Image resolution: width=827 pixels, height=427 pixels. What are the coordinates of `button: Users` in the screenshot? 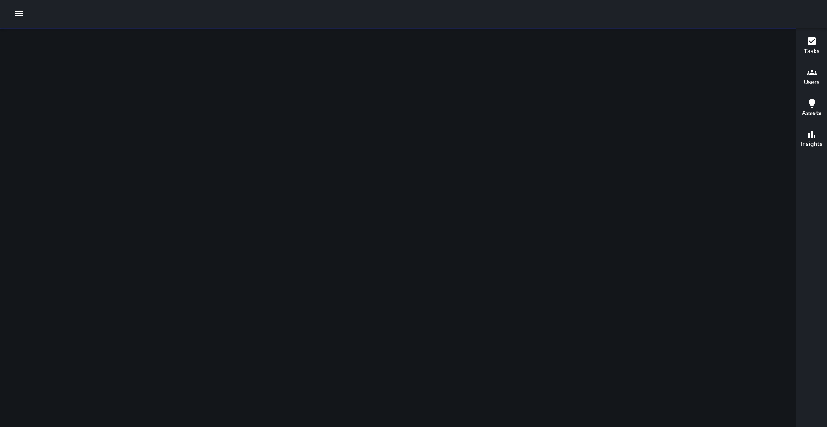 It's located at (812, 78).